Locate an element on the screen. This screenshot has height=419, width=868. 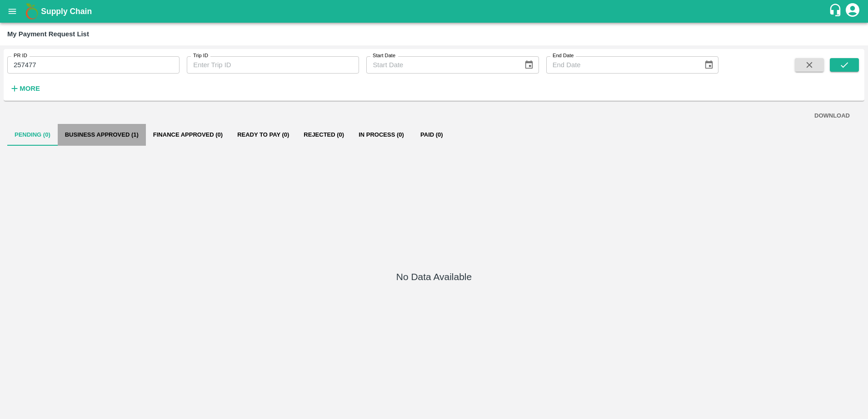
button: Rejected (0) is located at coordinates (324, 135).